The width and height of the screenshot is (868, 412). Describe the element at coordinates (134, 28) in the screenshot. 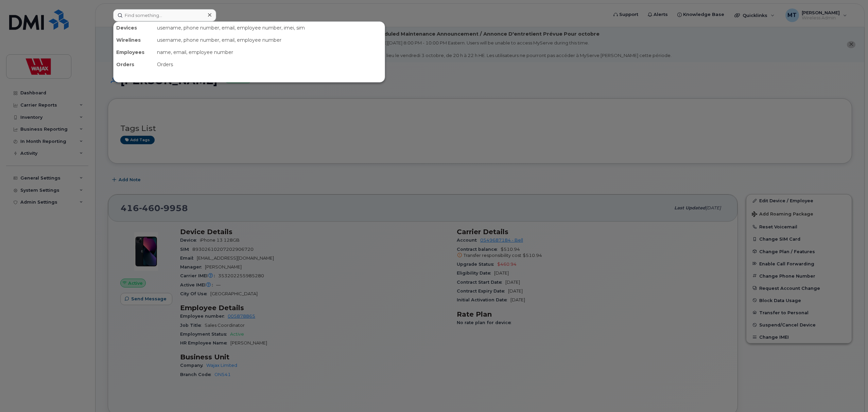

I see `div: Devices` at that location.